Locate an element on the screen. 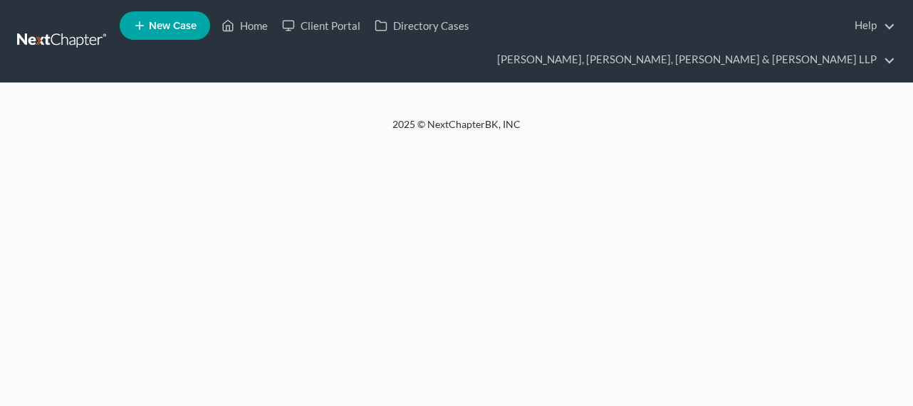 The image size is (913, 406). a: Directory Cases is located at coordinates (421, 26).